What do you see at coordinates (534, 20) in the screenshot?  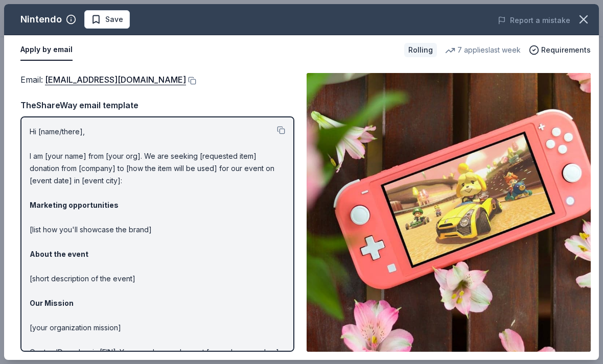 I see `button: Report a mistake` at bounding box center [534, 20].